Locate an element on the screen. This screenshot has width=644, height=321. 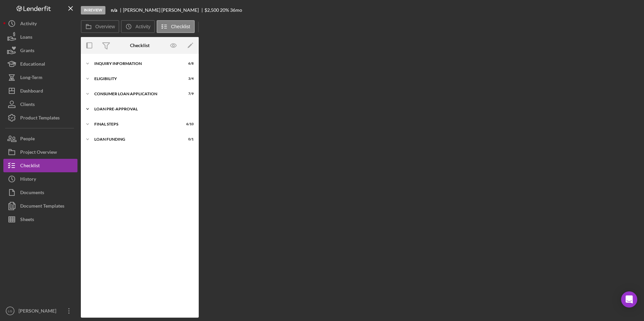
span: $2,500 is located at coordinates (211, 10).